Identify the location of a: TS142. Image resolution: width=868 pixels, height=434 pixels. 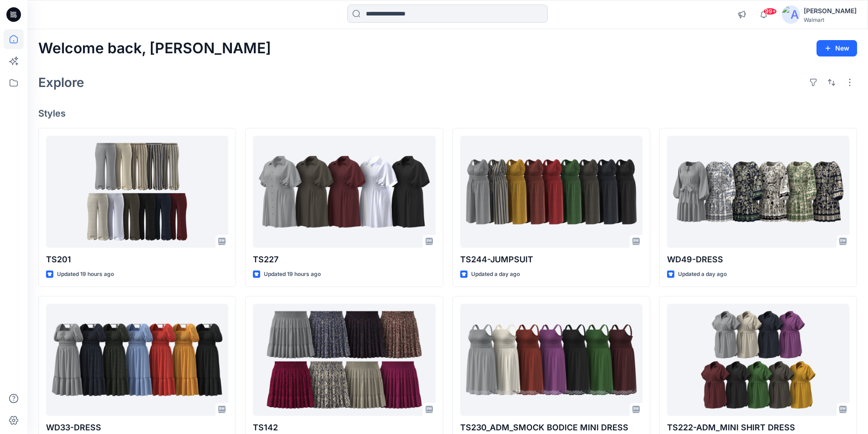
(344, 360).